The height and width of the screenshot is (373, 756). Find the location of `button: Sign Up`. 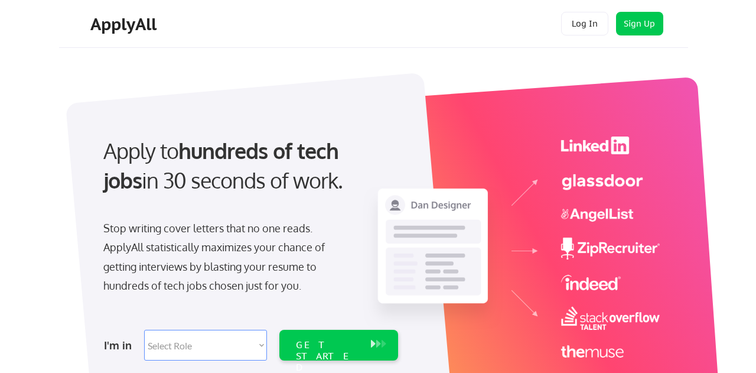

button: Sign Up is located at coordinates (640, 24).